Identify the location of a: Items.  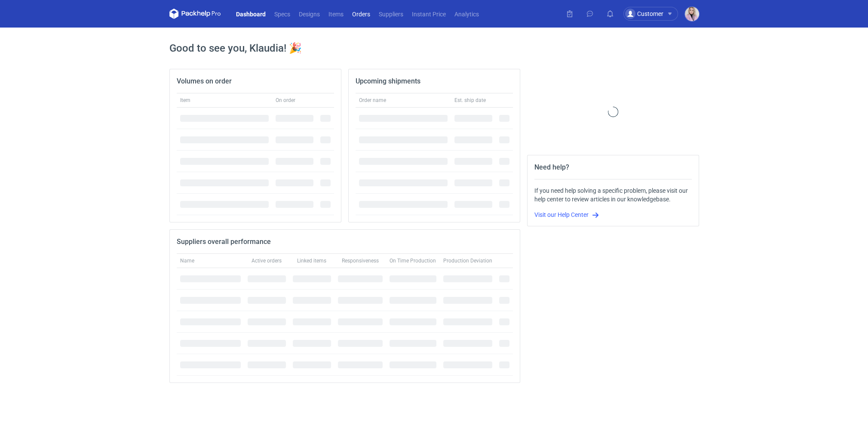
(336, 13).